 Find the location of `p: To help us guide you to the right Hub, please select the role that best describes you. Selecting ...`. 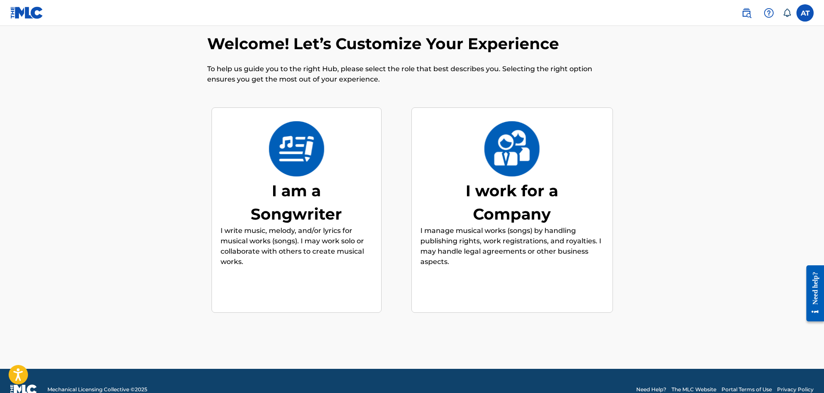

p: To help us guide you to the right Hub, please select the role that best describes you. Selecting ... is located at coordinates (412, 74).